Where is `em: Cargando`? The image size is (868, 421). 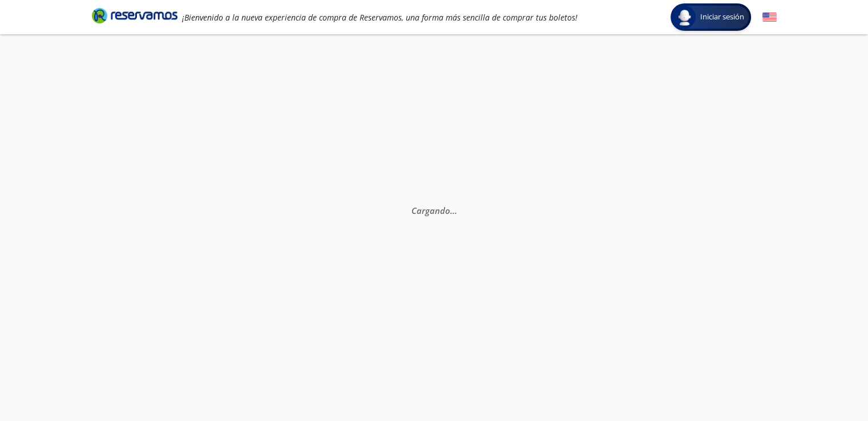
em: Cargando is located at coordinates (434, 210).